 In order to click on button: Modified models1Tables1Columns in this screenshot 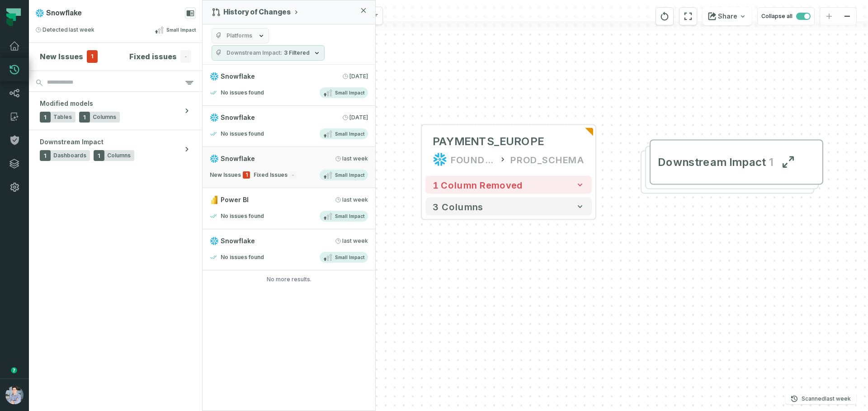, I will do `click(115, 111)`.